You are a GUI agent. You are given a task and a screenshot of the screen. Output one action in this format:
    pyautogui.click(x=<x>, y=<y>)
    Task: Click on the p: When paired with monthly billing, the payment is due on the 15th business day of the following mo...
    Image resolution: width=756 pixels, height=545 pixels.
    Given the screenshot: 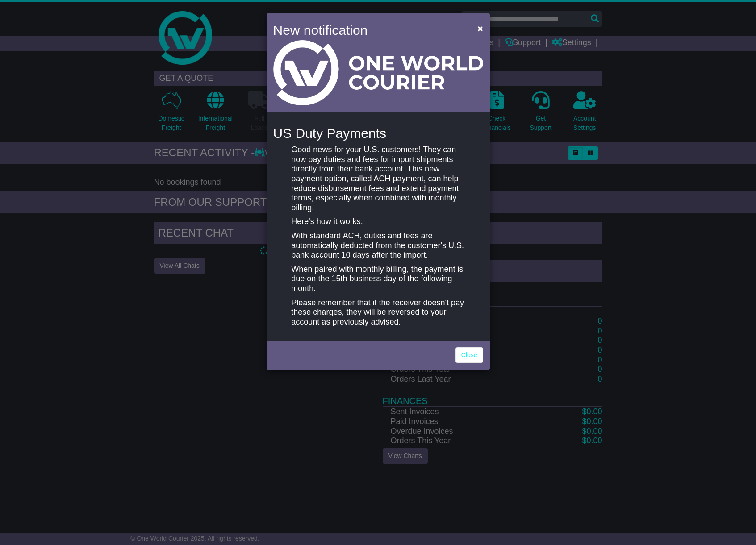 What is the action you would take?
    pyautogui.click(x=378, y=279)
    